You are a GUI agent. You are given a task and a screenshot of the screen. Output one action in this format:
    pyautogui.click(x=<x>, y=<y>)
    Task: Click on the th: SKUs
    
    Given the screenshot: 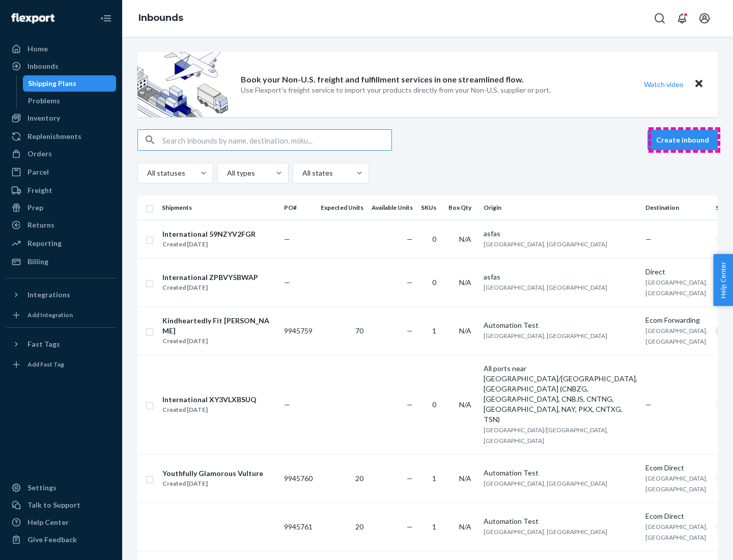 What is the action you would take?
    pyautogui.click(x=431, y=208)
    